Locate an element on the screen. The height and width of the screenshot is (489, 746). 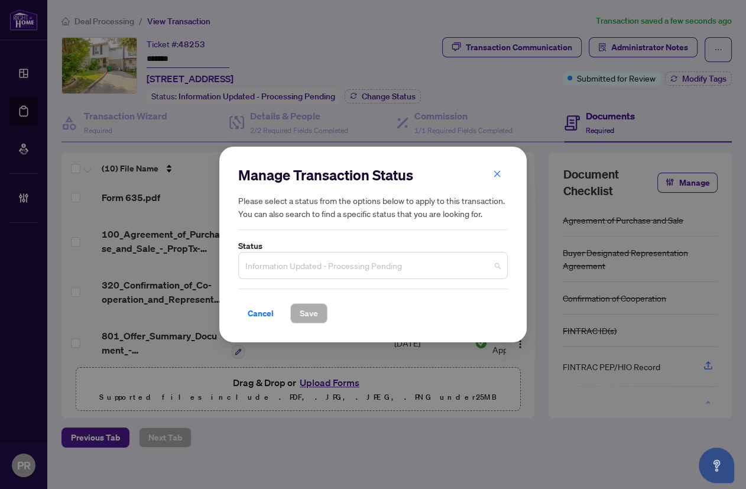
h5: Please select a status from the options below to apply to this transaction. You can also search t... is located at coordinates (373, 207).